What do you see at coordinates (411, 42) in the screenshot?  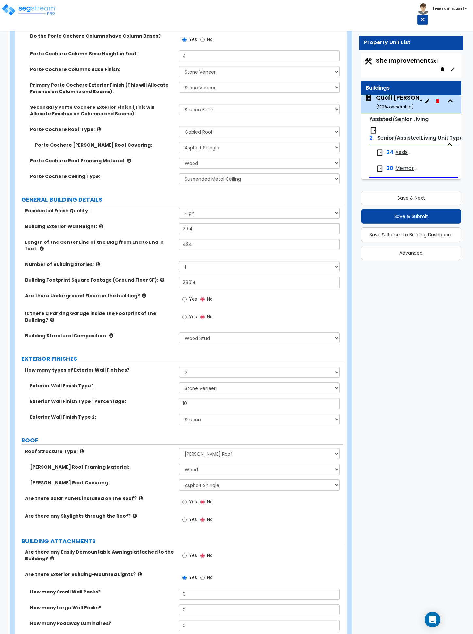 I see `div: Property Unit List` at bounding box center [411, 42].